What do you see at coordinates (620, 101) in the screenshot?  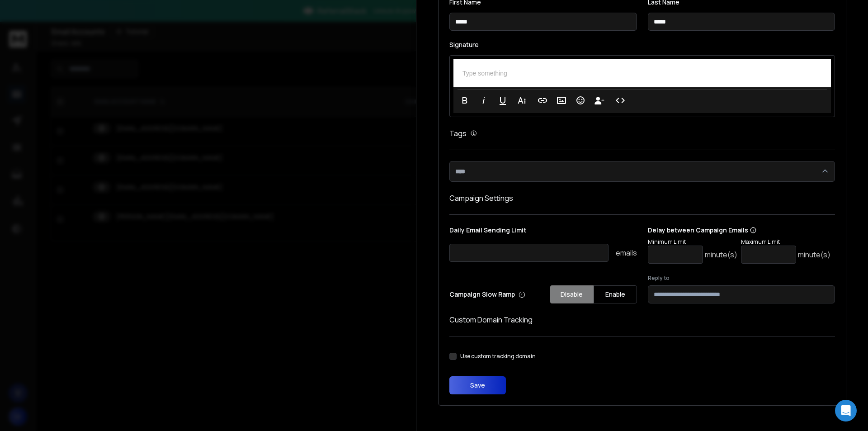 I see `button: Code View` at bounding box center [620, 101].